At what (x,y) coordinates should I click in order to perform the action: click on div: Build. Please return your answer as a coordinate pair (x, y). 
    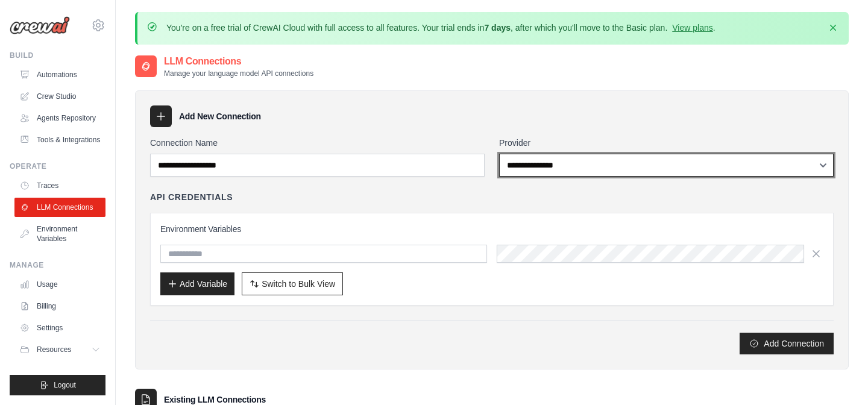
    Looking at the image, I should click on (57, 55).